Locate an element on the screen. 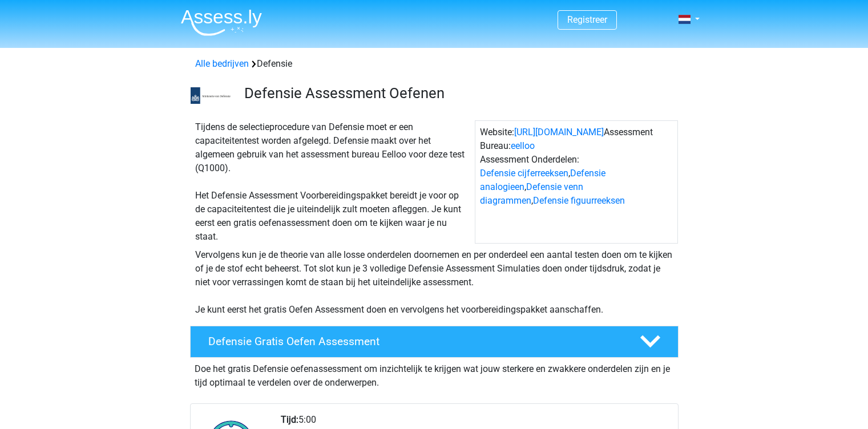  a: Defensie analogieen is located at coordinates (543, 180).